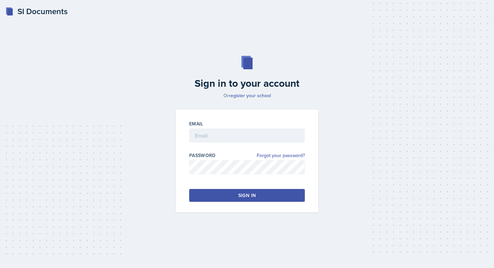  What do you see at coordinates (36, 11) in the screenshot?
I see `div: SI Documents` at bounding box center [36, 11].